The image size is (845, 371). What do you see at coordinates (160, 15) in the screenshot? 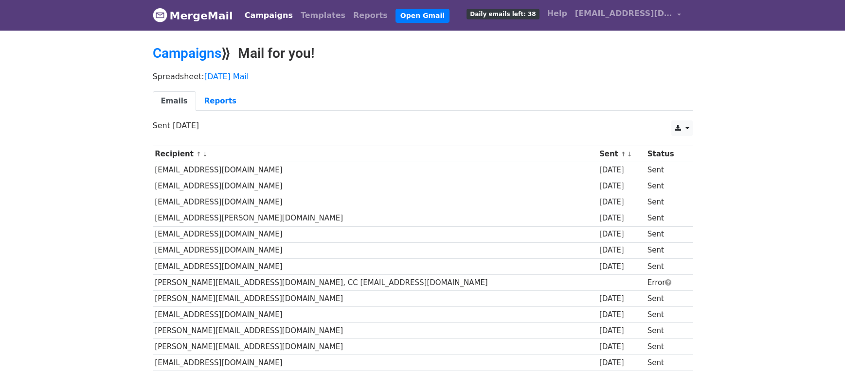
I see `img: MergeMail logo` at bounding box center [160, 15].